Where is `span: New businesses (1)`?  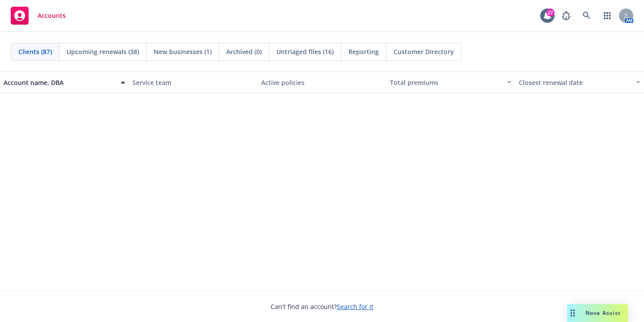 span: New businesses (1) is located at coordinates (183, 51).